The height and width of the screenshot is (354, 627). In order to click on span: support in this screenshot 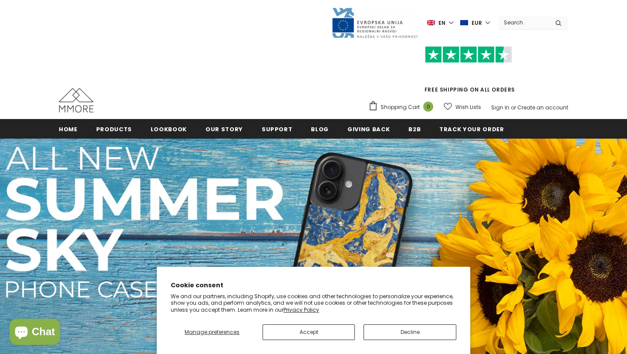, I will do `click(277, 129)`.